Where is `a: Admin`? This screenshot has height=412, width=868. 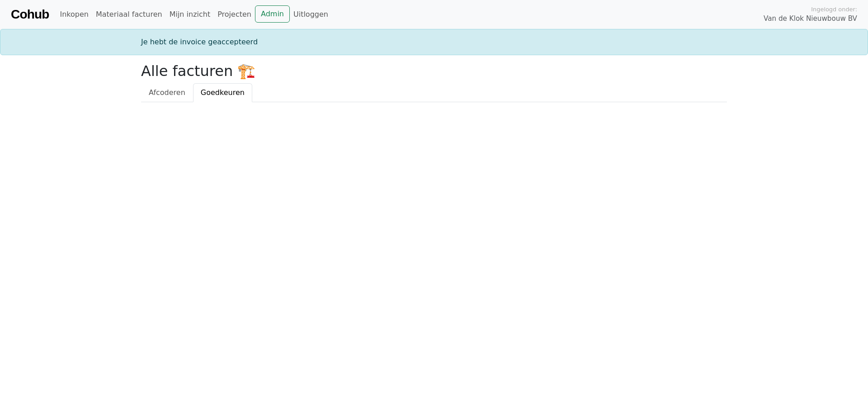 a: Admin is located at coordinates (272, 14).